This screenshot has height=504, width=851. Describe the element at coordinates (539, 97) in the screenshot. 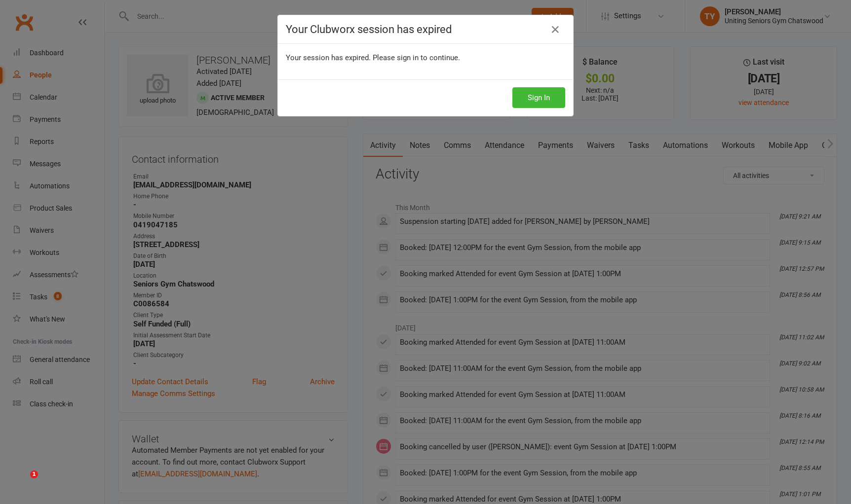

I see `button: Sign In` at that location.